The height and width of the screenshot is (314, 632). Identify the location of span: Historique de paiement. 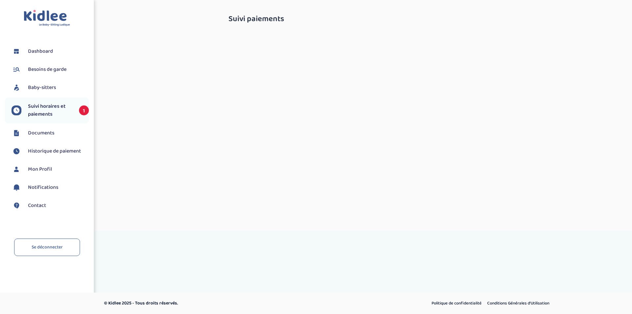
(54, 151).